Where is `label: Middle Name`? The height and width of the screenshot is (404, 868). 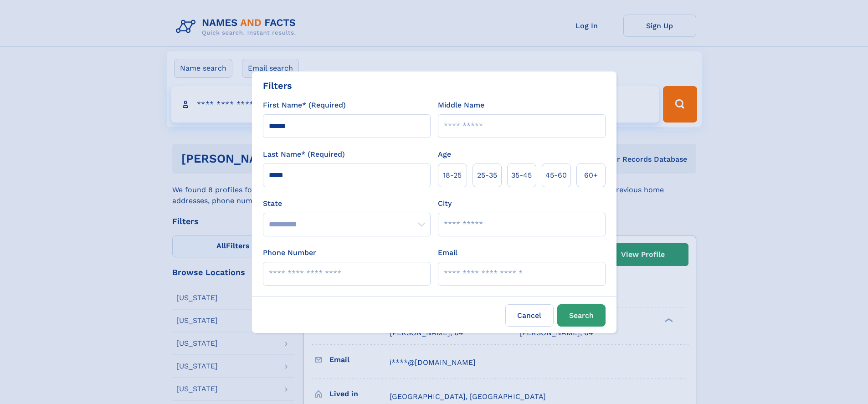
label: Middle Name is located at coordinates (461, 105).